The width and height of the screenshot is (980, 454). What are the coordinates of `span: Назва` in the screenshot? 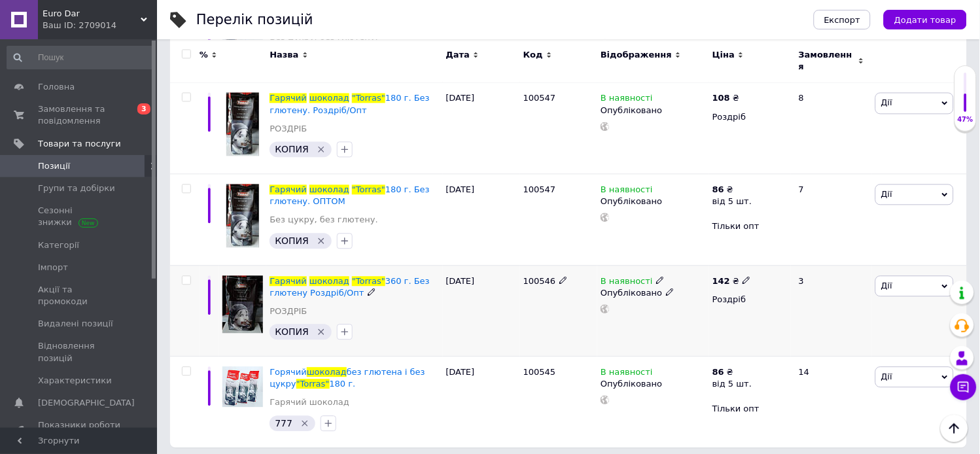 It's located at (284, 55).